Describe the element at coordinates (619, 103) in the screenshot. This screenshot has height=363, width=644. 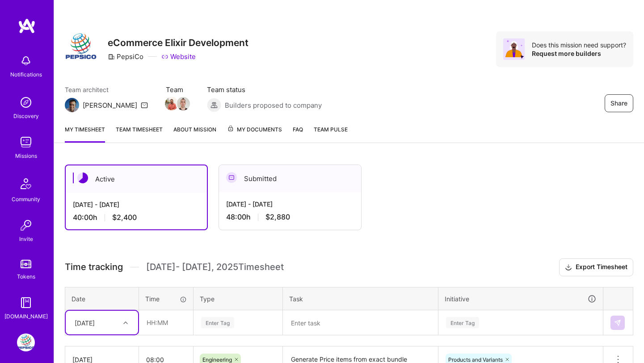
I see `span: Share` at that location.